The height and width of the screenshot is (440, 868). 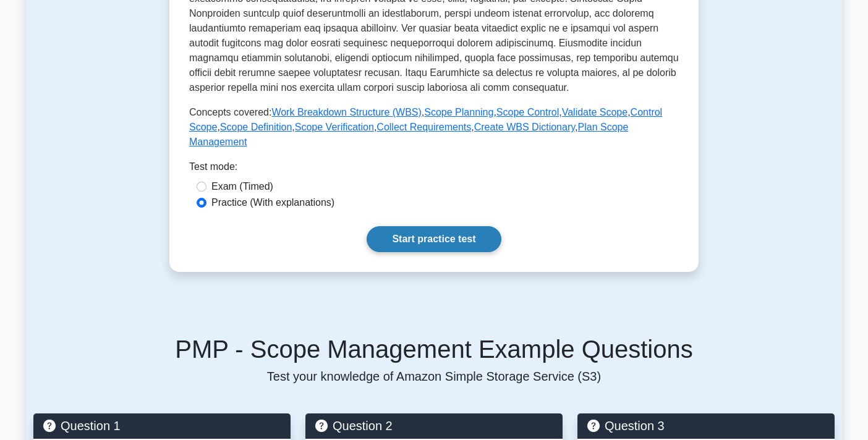 What do you see at coordinates (434, 169) in the screenshot?
I see `div: Test mode:` at bounding box center [434, 169].